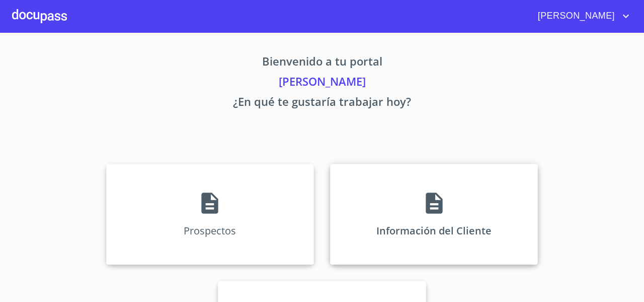 The image size is (644, 302). I want to click on p: ¿En qué te gustaría trabajar hoy?, so click(322, 103).